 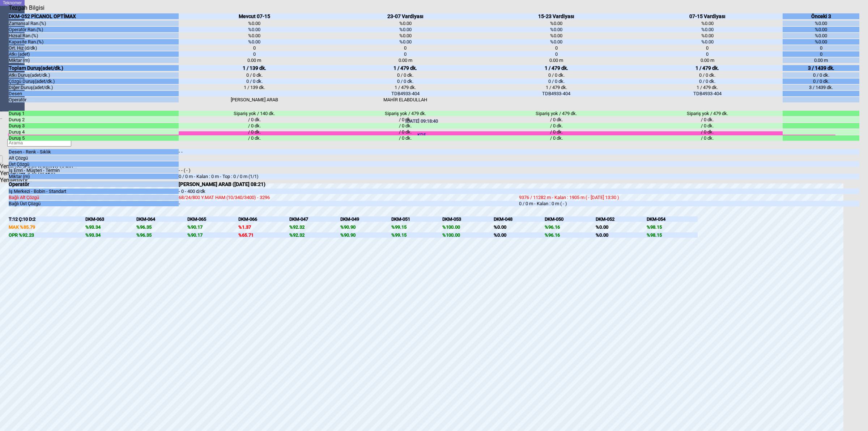 What do you see at coordinates (94, 132) in the screenshot?
I see `div: Duruş 4` at bounding box center [94, 132].